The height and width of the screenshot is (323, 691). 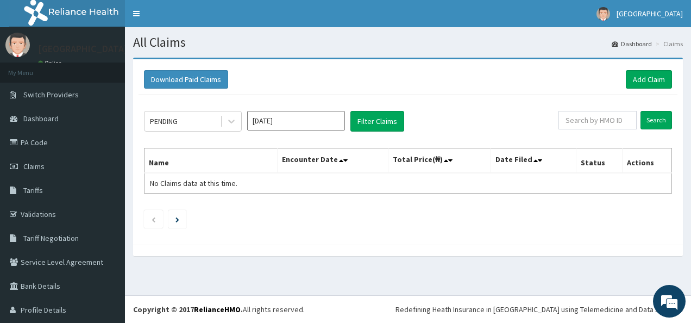 What do you see at coordinates (296, 121) in the screenshot?
I see `input: Select Month and Year` at bounding box center [296, 121].